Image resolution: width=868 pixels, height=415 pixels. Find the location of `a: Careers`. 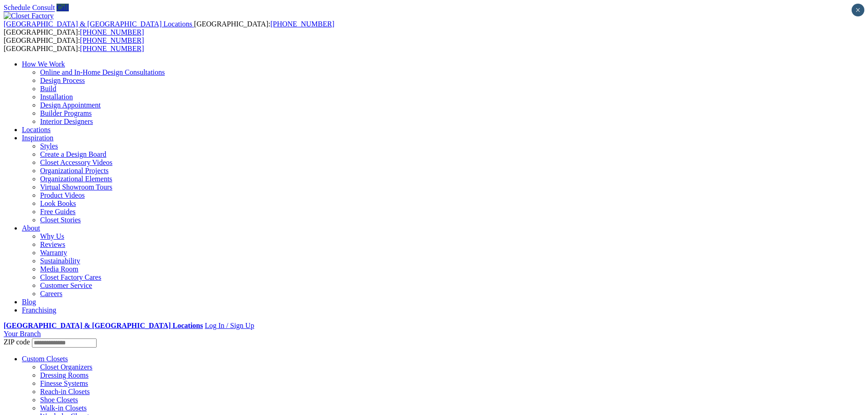

a: Careers is located at coordinates (51, 293).